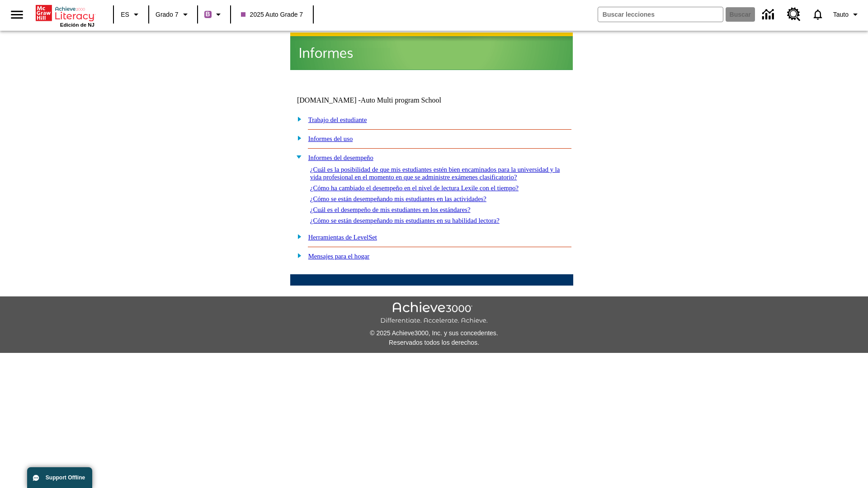  What do you see at coordinates (297, 157) in the screenshot?
I see `img: minus.gif` at bounding box center [297, 157].